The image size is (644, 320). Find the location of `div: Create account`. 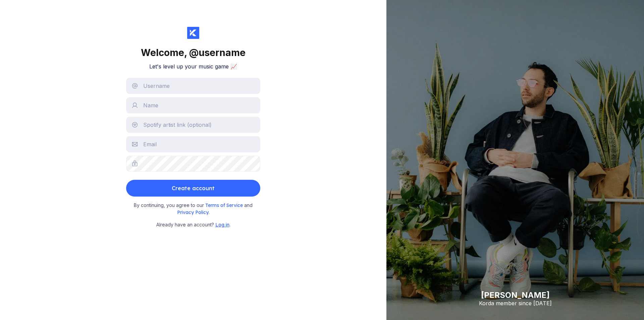

div: Create account is located at coordinates (193, 188).